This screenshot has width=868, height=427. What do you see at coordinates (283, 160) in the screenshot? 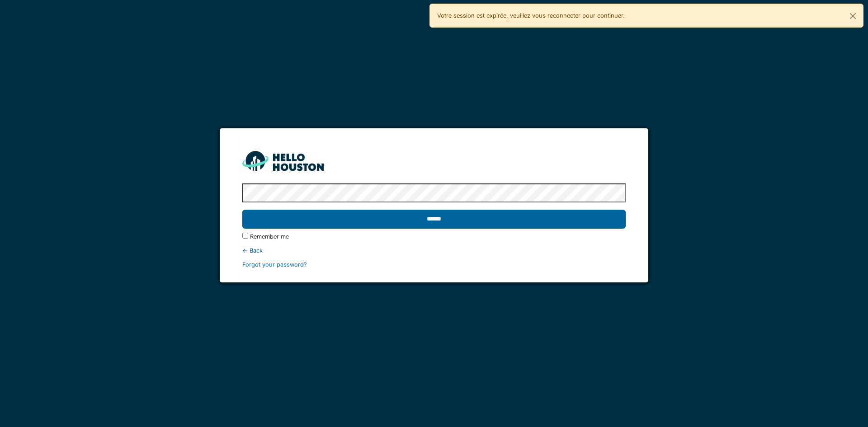
I see `img: HH_line-BYnF2_Hg.png` at bounding box center [283, 160].